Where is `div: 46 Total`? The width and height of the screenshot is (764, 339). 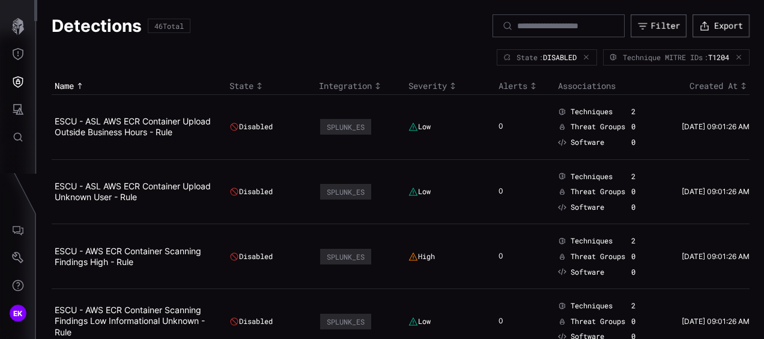 div: 46 Total is located at coordinates (169, 26).